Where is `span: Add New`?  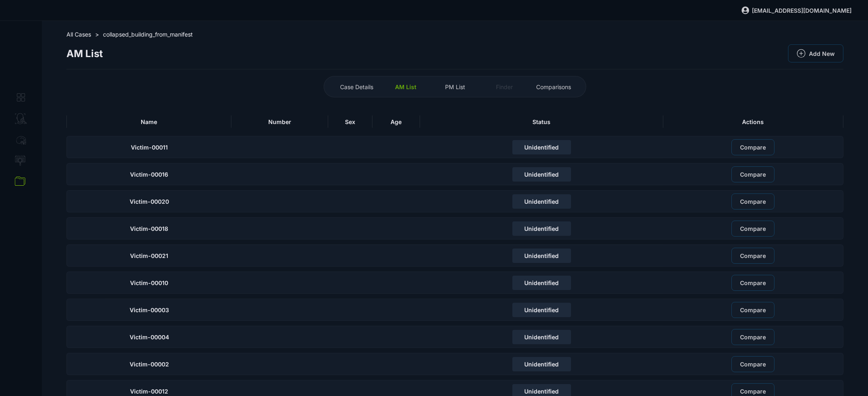 span: Add New is located at coordinates (821, 54).